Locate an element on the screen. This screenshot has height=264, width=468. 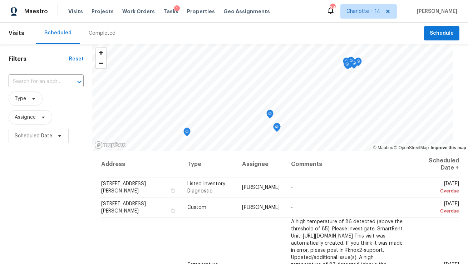
div: 348 is located at coordinates (332, 8).